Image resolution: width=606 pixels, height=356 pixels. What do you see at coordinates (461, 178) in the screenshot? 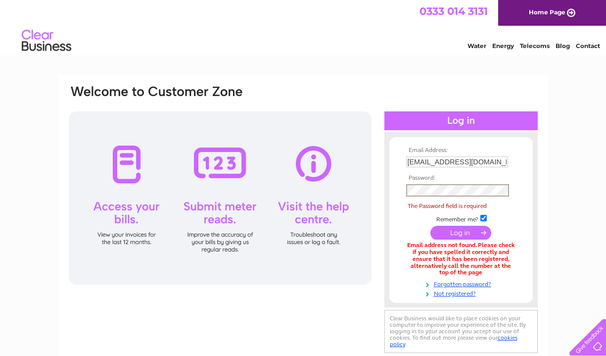
I see `th: Password:` at bounding box center [461, 178].